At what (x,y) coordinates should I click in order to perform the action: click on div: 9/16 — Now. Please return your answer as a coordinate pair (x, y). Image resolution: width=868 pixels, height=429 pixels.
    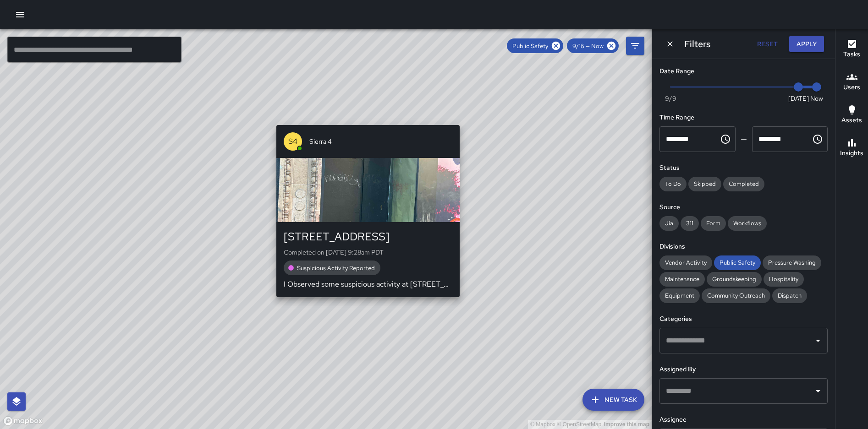
    Looking at the image, I should click on (592, 46).